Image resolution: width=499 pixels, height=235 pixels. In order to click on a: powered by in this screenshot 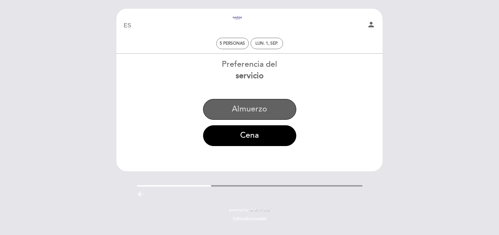, I will do `click(249, 210)`.